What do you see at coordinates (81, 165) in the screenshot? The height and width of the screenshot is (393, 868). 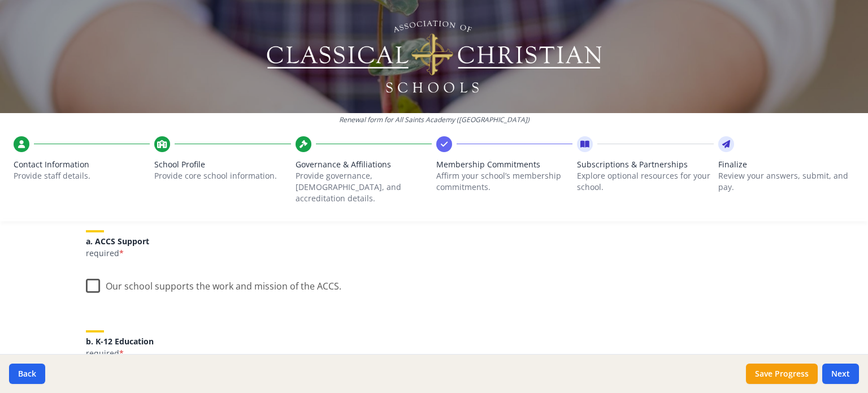 I see `span: Contact Information` at bounding box center [81, 165].